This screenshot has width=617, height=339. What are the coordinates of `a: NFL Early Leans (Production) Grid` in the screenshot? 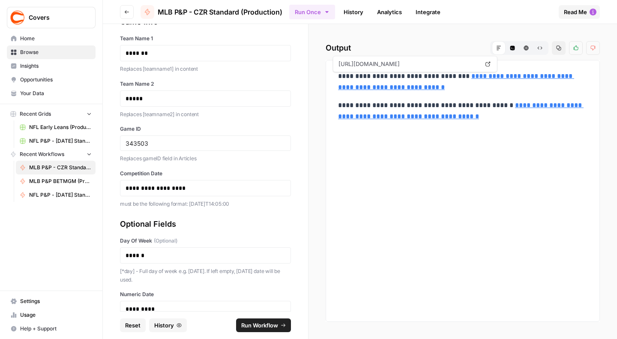 It's located at (56, 127).